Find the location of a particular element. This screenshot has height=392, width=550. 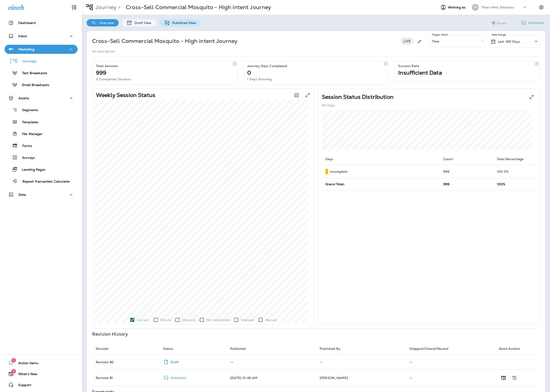

button: Show Change Log is located at coordinates (514, 378).